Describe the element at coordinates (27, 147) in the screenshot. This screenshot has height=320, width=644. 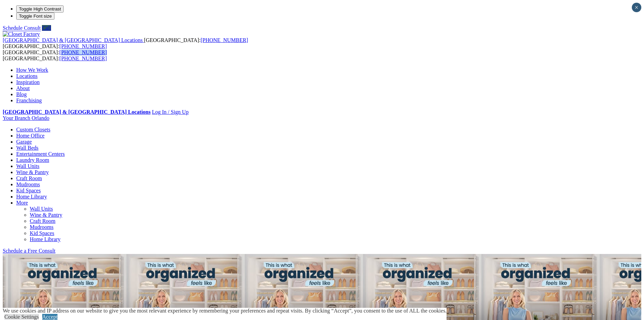
I see `a: Wall Beds` at that location.